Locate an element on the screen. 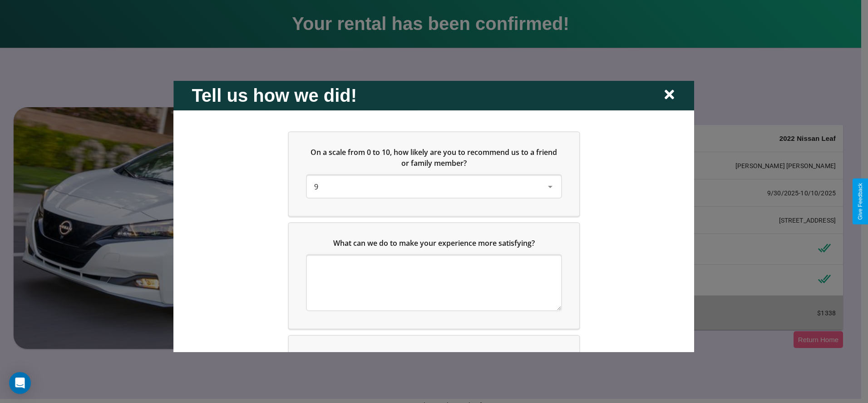 This screenshot has width=868, height=403. div: Open Intercom Messenger is located at coordinates (20, 383).